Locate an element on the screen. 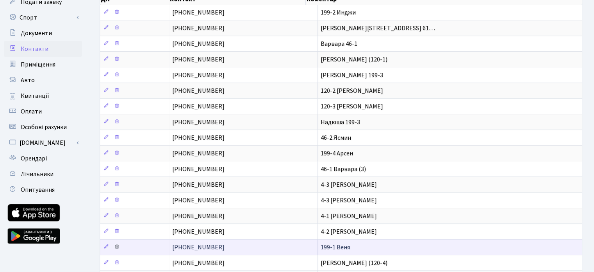 This screenshot has height=272, width=594. span: 199-1 Веня is located at coordinates (335, 247).